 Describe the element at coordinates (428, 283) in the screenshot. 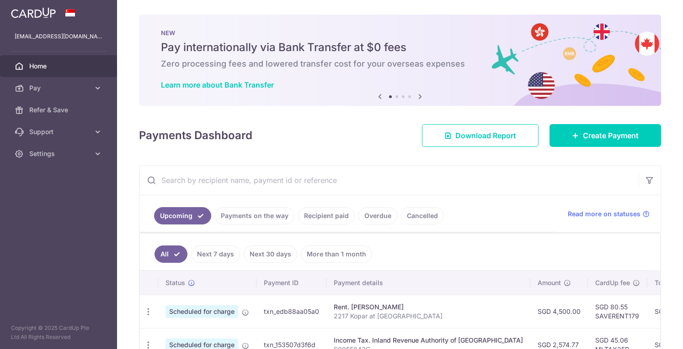

I see `th: Payment details` at that location.